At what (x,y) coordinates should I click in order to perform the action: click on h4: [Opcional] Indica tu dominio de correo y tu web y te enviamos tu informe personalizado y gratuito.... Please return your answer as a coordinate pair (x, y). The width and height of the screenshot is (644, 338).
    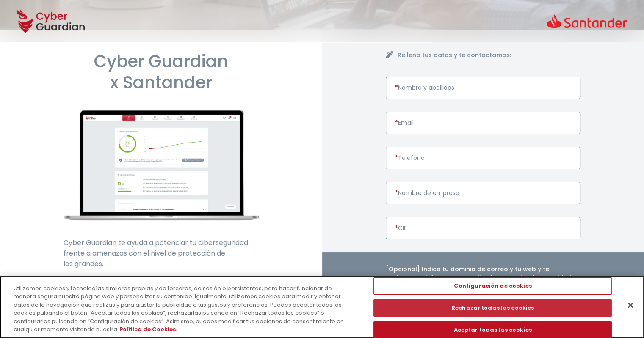
    Looking at the image, I should click on (483, 278).